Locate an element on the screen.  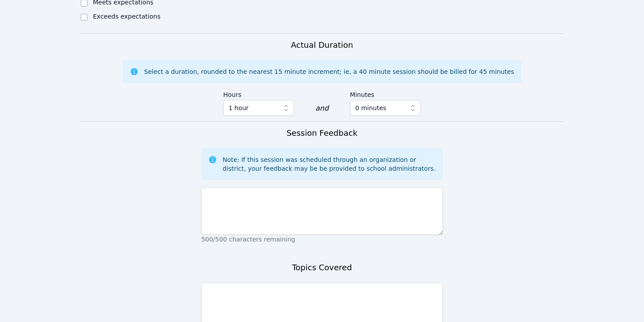
label: Exceeds expectations is located at coordinates (127, 16).